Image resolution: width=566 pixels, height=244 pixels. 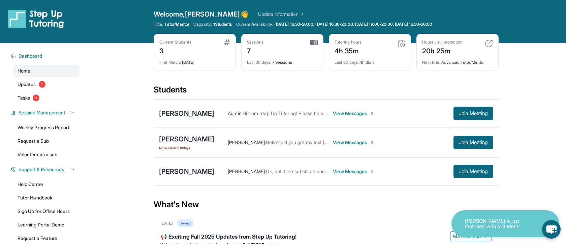 I want to click on span: No session in 18 days, so click(x=187, y=148).